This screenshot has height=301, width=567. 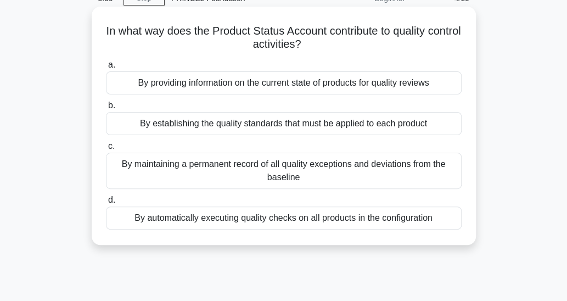 I want to click on span: d., so click(x=111, y=199).